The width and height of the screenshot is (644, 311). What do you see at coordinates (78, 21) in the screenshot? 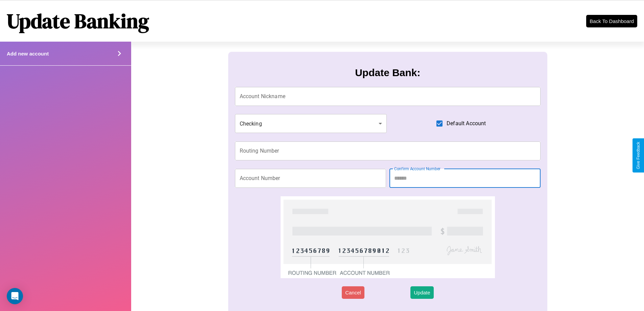
I see `h1: Update Banking` at bounding box center [78, 21].